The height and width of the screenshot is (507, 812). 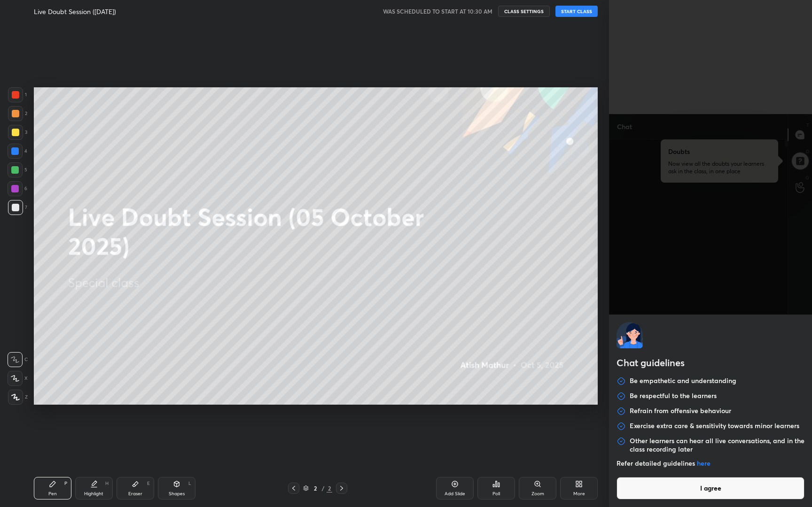 I want to click on h5: WAS SCHEDULED TO START AT 10:30 AM, so click(x=437, y=12).